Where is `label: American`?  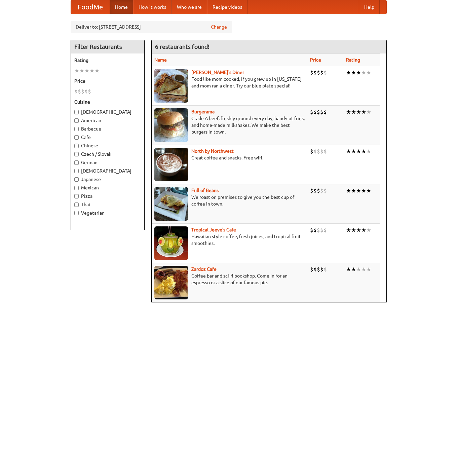
label: American is located at coordinates (107, 121).